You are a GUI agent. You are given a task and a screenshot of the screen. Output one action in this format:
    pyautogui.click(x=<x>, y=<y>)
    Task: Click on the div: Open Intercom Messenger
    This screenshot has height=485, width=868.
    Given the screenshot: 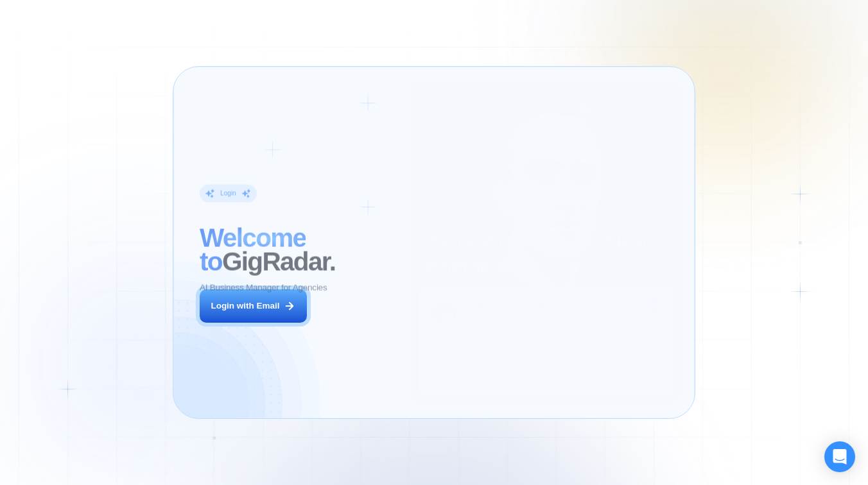 What is the action you would take?
    pyautogui.click(x=840, y=457)
    